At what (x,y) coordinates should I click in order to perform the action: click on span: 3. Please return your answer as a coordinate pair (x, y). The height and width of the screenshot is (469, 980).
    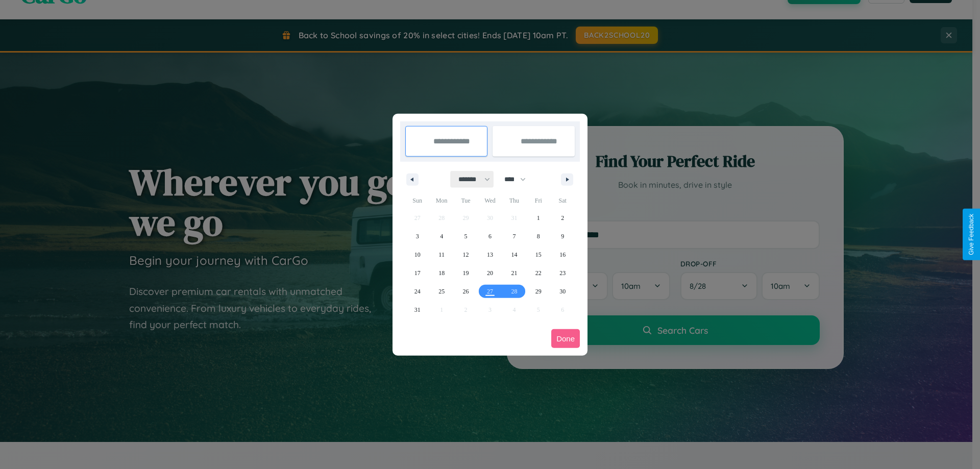
    Looking at the image, I should click on (417, 236).